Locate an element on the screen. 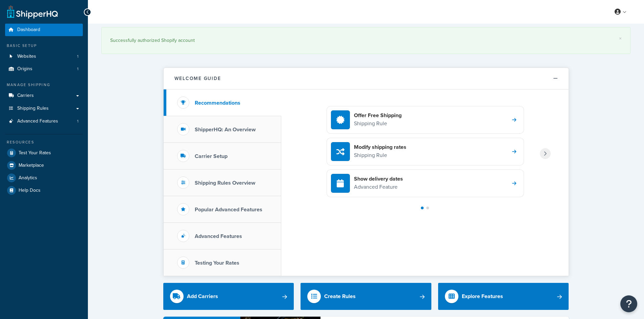 This screenshot has height=319, width=644. li: Help Docs is located at coordinates (44, 190).